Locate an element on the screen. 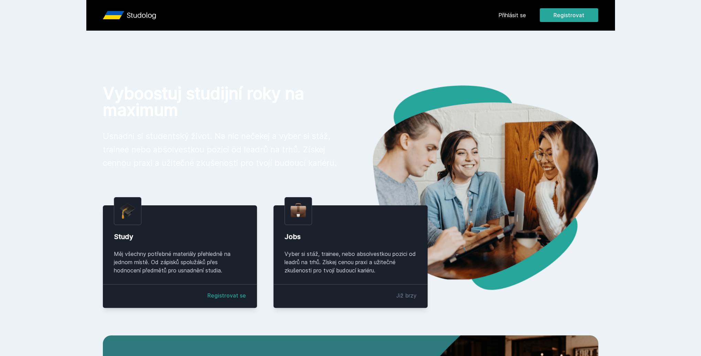 Image resolution: width=701 pixels, height=356 pixels. a: Registrovat is located at coordinates (569, 15).